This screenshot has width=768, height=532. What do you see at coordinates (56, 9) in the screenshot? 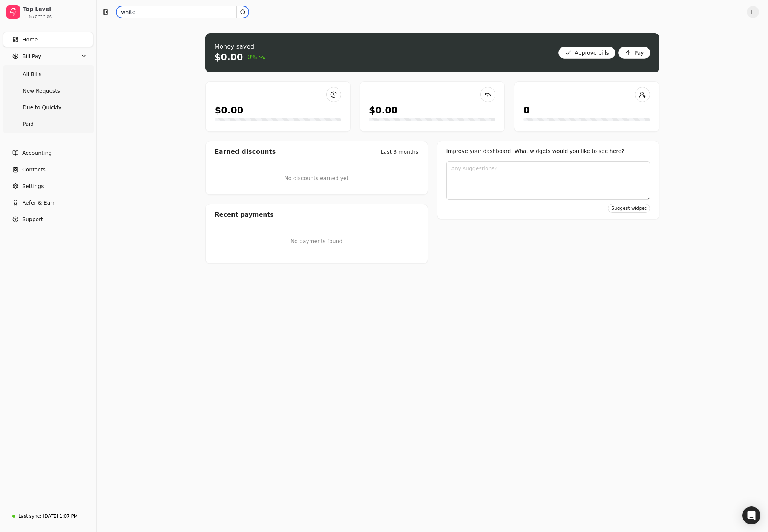
I see `div: Top Level` at bounding box center [56, 9].